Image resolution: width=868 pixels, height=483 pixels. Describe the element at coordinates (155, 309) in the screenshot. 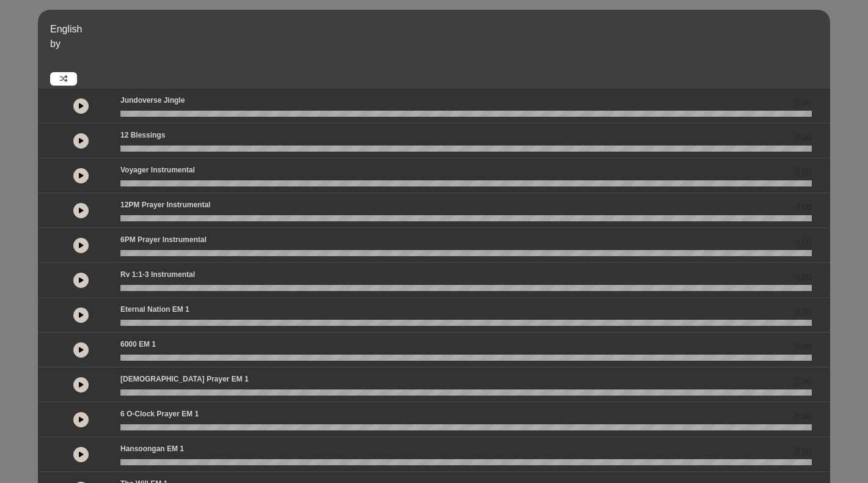

I see `p: Eternal Nation EM 1` at that location.